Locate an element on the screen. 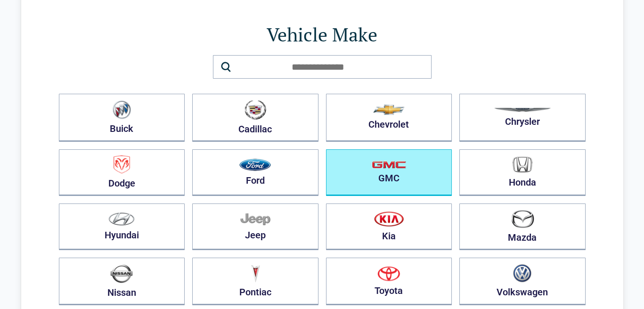  button: Honda is located at coordinates (522, 173).